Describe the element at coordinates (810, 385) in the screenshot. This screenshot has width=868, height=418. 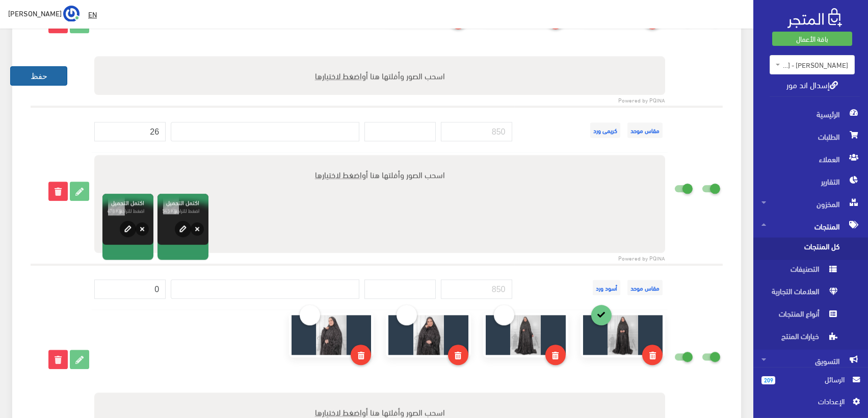
I see `a: 209 الرسائل` at that location.